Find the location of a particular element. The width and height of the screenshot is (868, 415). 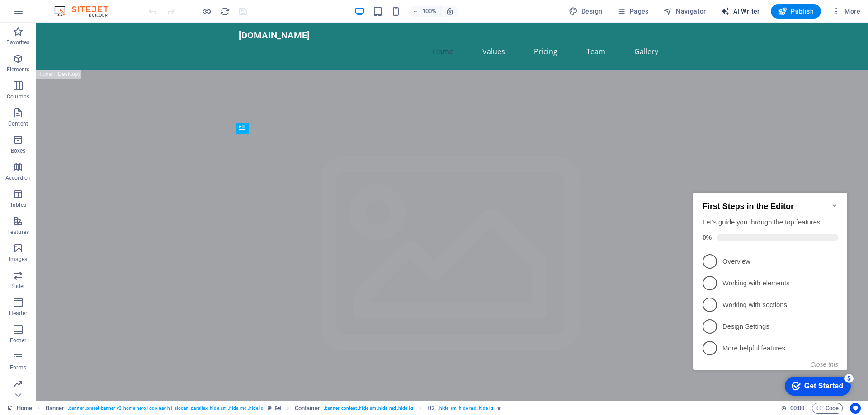

nav: breadcrumb is located at coordinates (274, 409).